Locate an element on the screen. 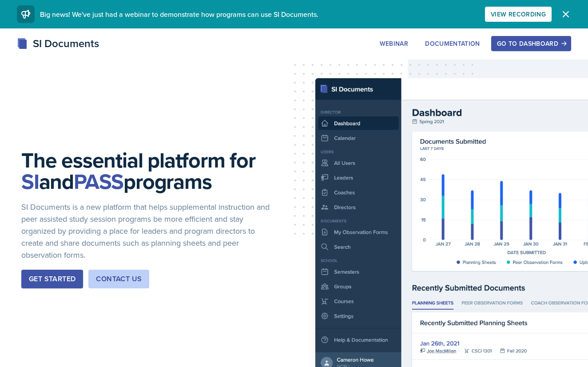 The width and height of the screenshot is (588, 367). div: Get Started is located at coordinates (52, 279).